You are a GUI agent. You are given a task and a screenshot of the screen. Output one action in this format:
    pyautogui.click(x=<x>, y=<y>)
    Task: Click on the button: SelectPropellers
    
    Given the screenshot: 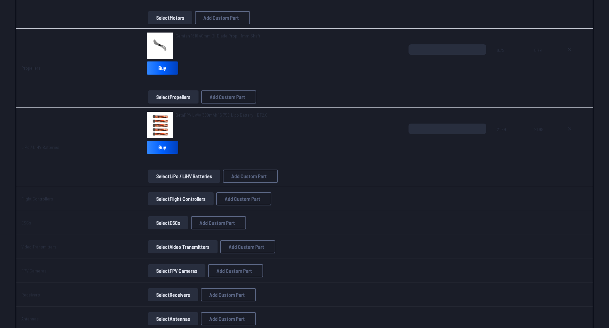 What is the action you would take?
    pyautogui.click(x=173, y=97)
    